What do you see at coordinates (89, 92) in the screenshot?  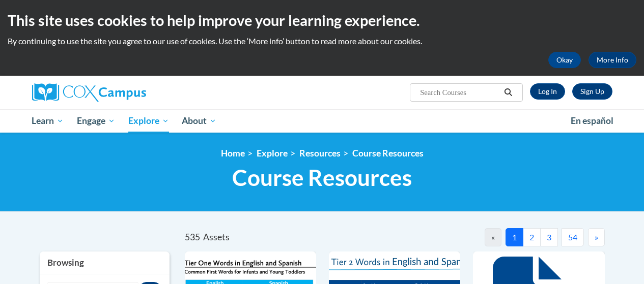 I see `img: Cox Campus` at bounding box center [89, 92].